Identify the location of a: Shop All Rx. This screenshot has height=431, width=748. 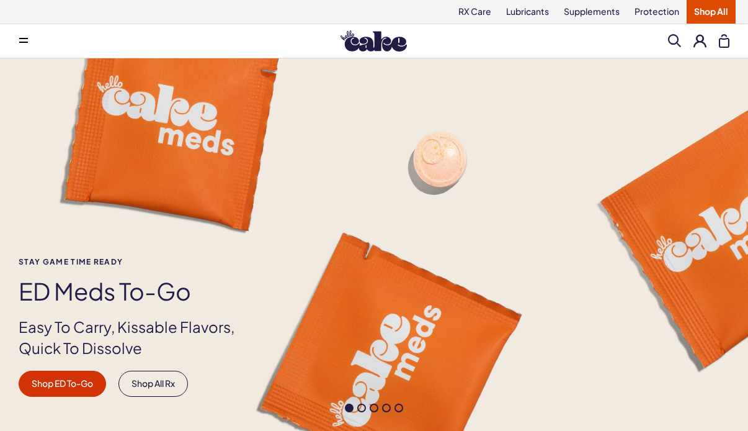
(153, 383).